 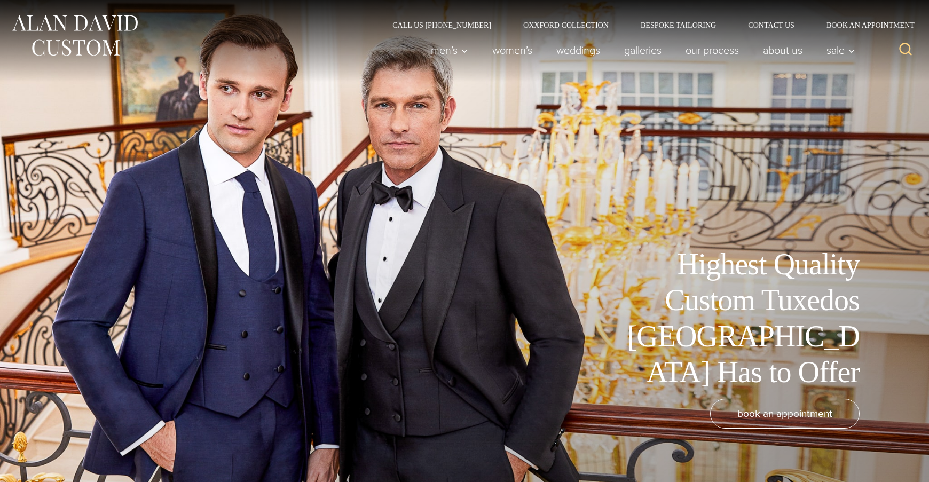 What do you see at coordinates (841, 50) in the screenshot?
I see `span: Sale` at bounding box center [841, 50].